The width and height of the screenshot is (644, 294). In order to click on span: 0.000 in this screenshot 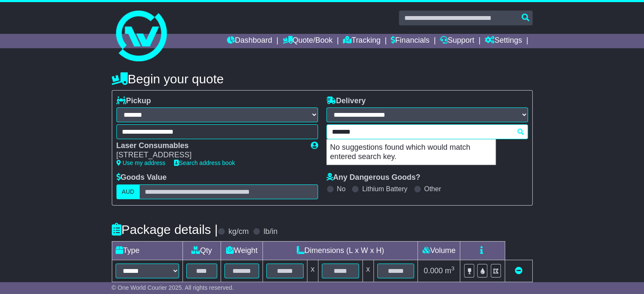, I will do `click(433, 271)`.